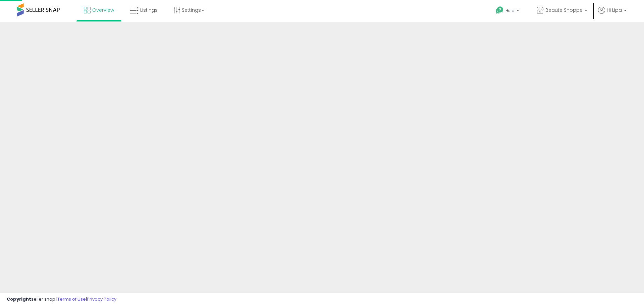  What do you see at coordinates (19, 299) in the screenshot?
I see `strong: Copyright` at bounding box center [19, 299].